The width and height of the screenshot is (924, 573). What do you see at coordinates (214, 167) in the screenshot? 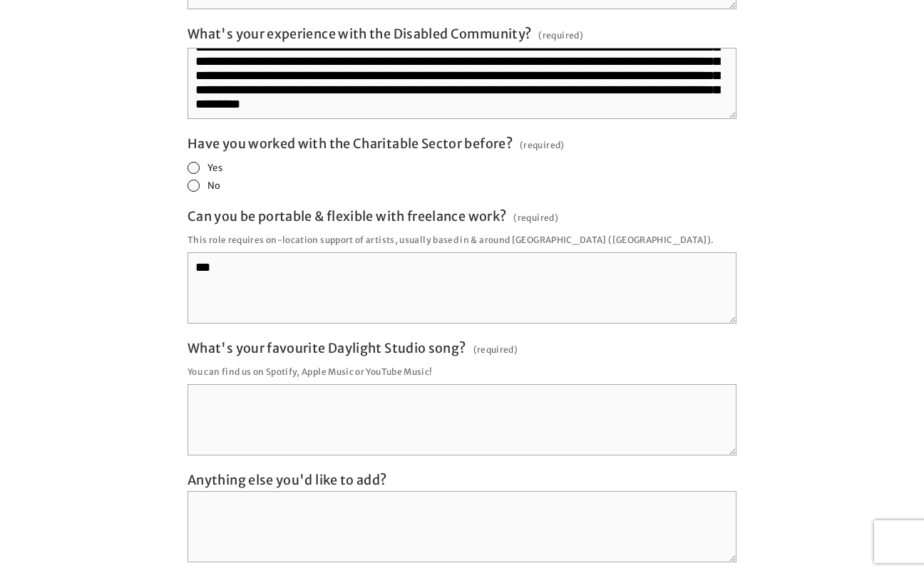
I see `span: Yes` at bounding box center [214, 167].